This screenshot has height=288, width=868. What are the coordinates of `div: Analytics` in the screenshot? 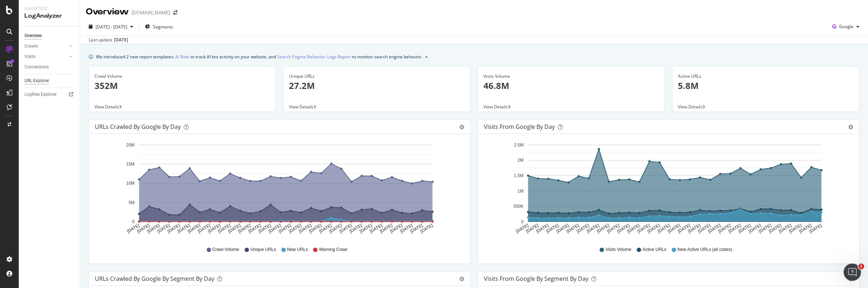 It's located at (49, 8).